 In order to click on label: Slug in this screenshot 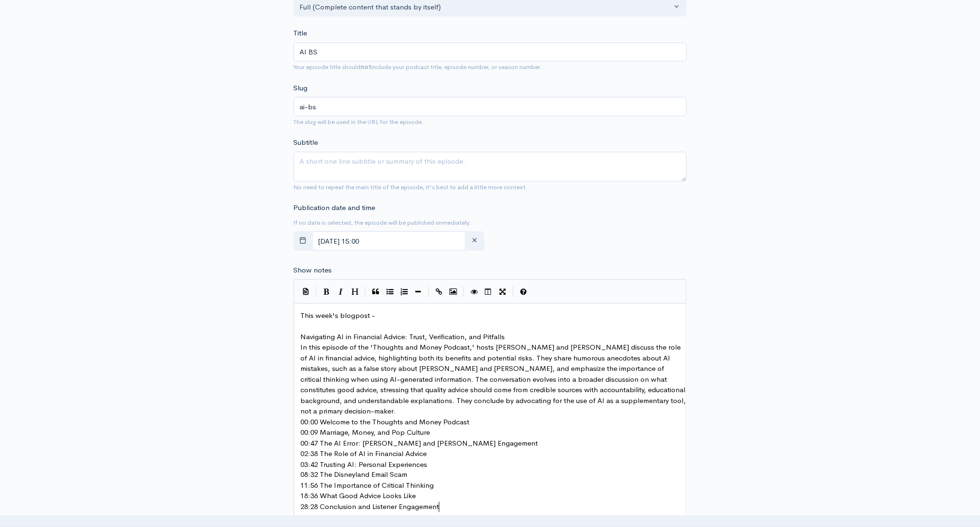, I will do `click(301, 88)`.